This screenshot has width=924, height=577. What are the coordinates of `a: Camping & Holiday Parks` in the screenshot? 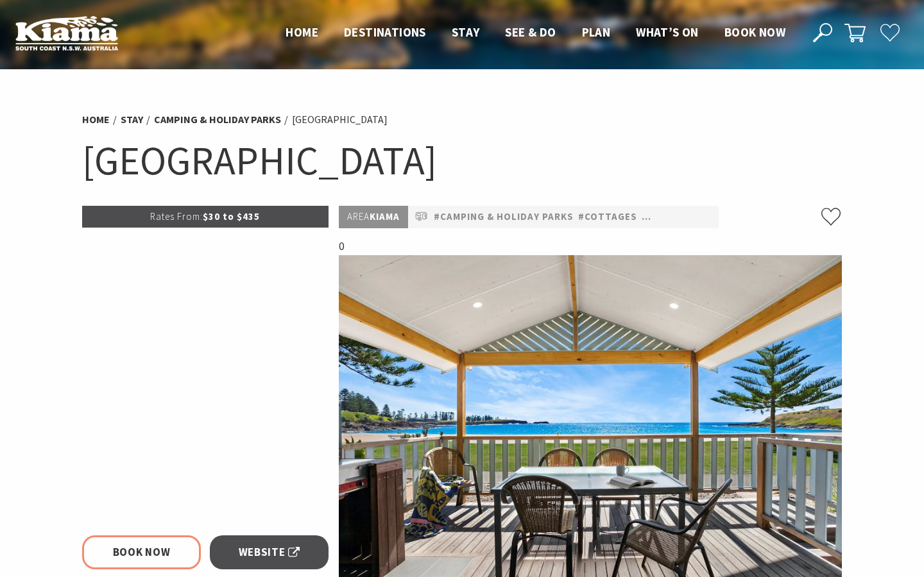 It's located at (218, 119).